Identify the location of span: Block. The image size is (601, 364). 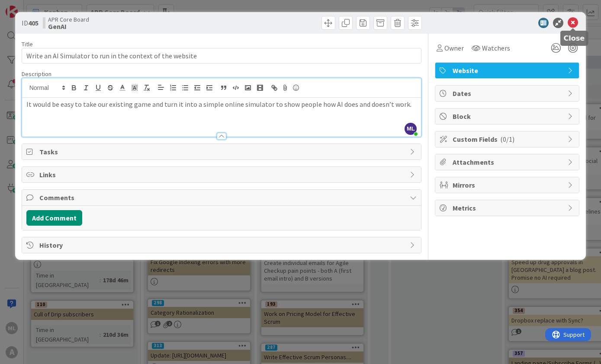
(508, 116).